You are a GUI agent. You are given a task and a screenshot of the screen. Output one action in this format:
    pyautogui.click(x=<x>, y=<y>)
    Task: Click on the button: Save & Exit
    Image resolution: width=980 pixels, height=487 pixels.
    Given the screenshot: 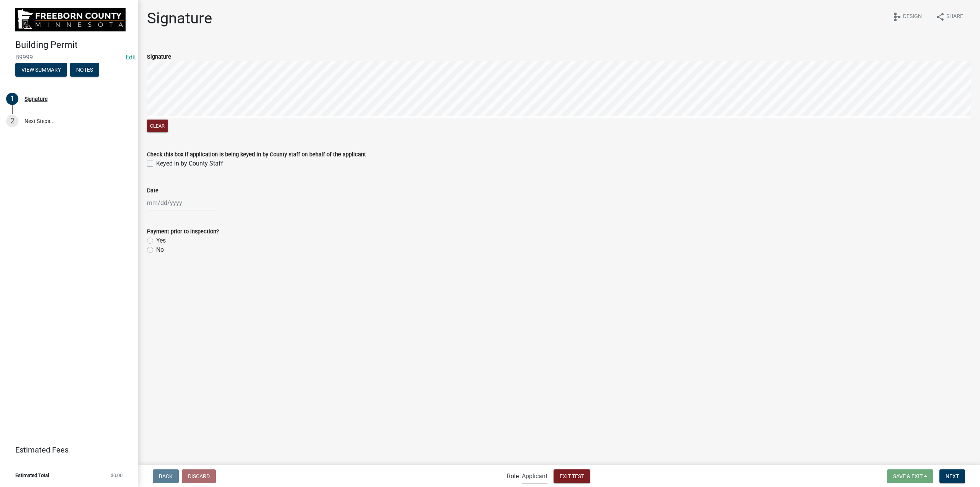 What is the action you would take?
    pyautogui.click(x=910, y=476)
    